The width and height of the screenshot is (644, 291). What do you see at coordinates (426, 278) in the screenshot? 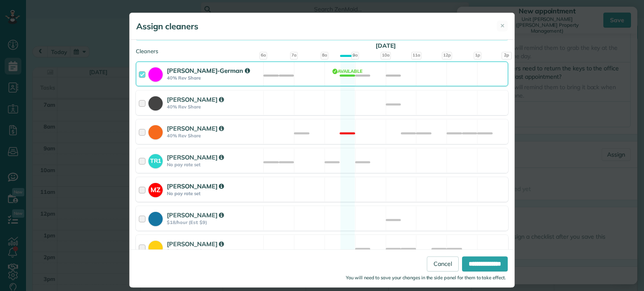
I see `small: You will need to save your changes in the side panel for them to take effect.` at bounding box center [426, 278].